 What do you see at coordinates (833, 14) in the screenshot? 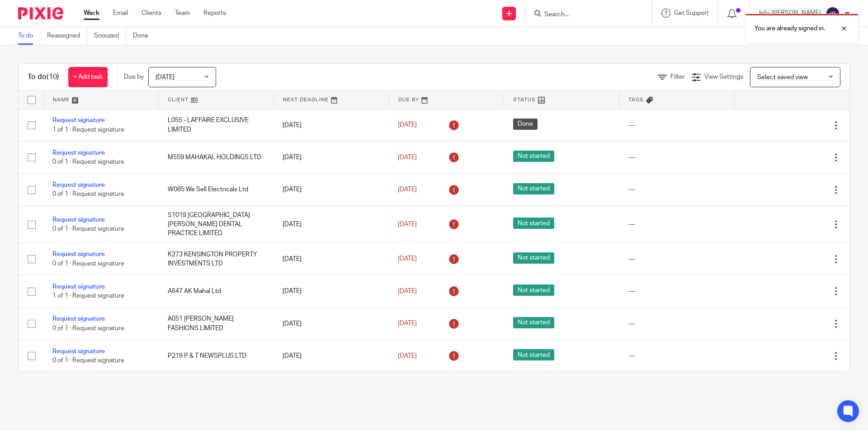
I see `img: svg%3E` at bounding box center [833, 14].